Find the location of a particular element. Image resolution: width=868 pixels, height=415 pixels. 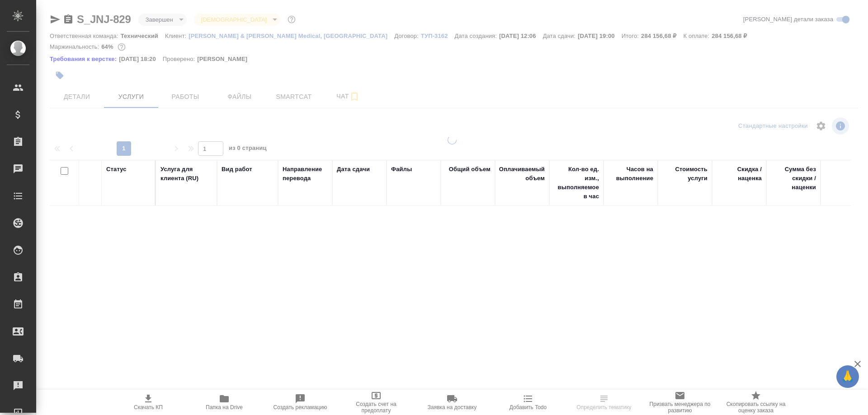

div: Дата сдачи is located at coordinates (353, 170).